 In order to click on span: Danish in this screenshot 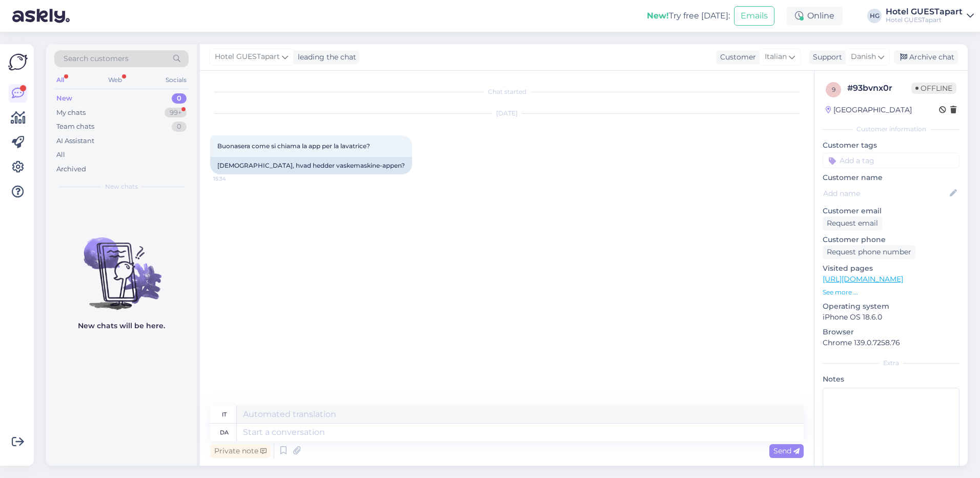, I will do `click(864, 57)`.